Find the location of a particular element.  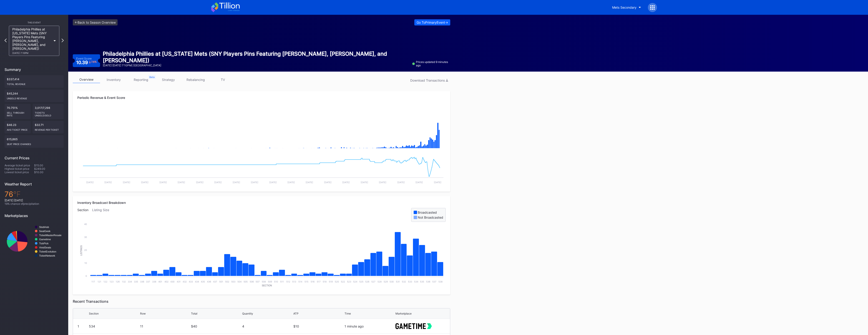

a: TV is located at coordinates (223, 80).